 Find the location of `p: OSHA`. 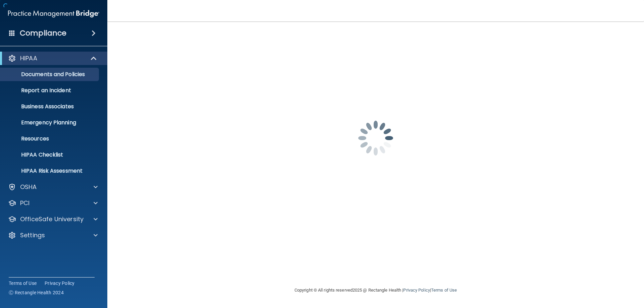

p: OSHA is located at coordinates (29, 187).